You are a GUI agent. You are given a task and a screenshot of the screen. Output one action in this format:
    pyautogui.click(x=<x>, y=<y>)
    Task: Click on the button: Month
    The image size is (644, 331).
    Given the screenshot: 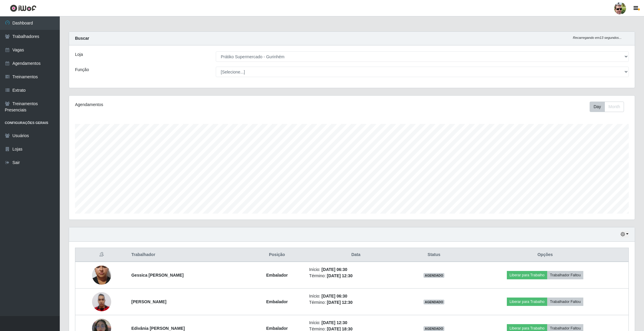 What is the action you would take?
    pyautogui.click(x=615, y=106)
    